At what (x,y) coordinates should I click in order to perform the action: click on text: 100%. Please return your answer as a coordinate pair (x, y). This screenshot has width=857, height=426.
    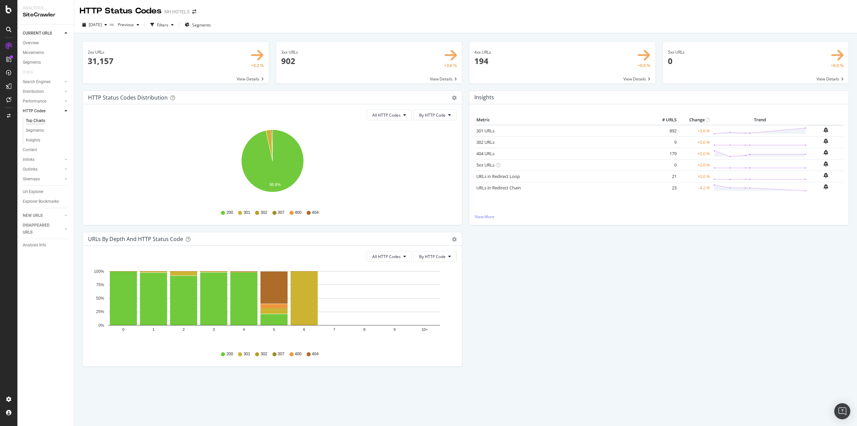
    Looking at the image, I should click on (99, 271).